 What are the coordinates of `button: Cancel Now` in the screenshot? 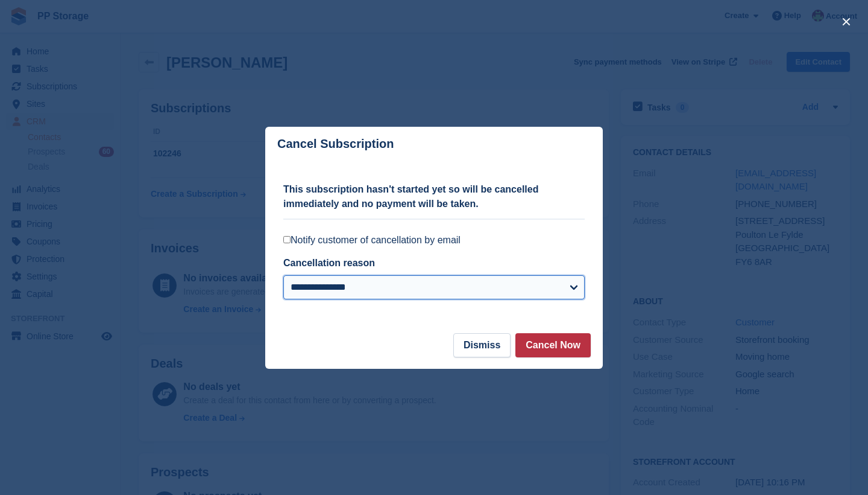 It's located at (553, 345).